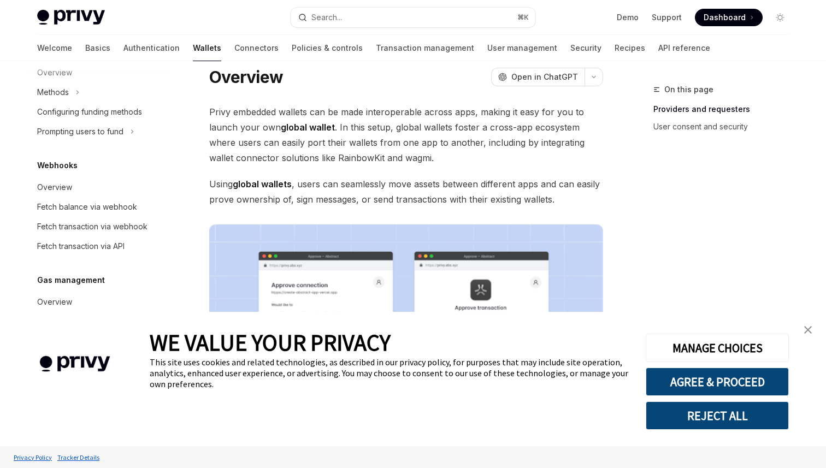 The width and height of the screenshot is (826, 468). Describe the element at coordinates (724, 17) in the screenshot. I see `span: Dashboard` at that location.